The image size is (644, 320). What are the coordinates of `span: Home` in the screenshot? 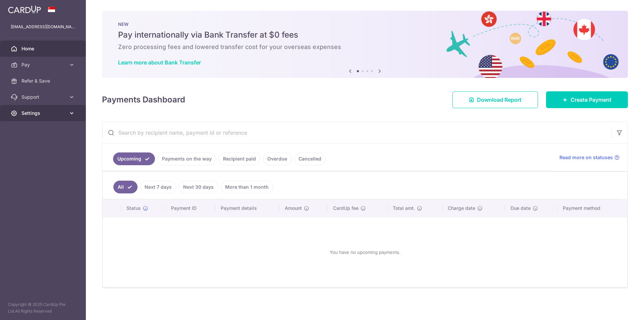 It's located at (44, 49).